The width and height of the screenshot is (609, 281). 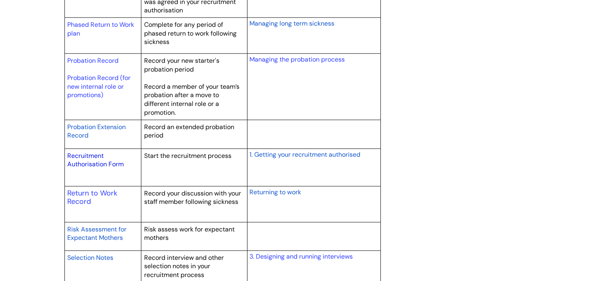 What do you see at coordinates (188, 156) in the screenshot?
I see `span: Start the recruitment process` at bounding box center [188, 156].